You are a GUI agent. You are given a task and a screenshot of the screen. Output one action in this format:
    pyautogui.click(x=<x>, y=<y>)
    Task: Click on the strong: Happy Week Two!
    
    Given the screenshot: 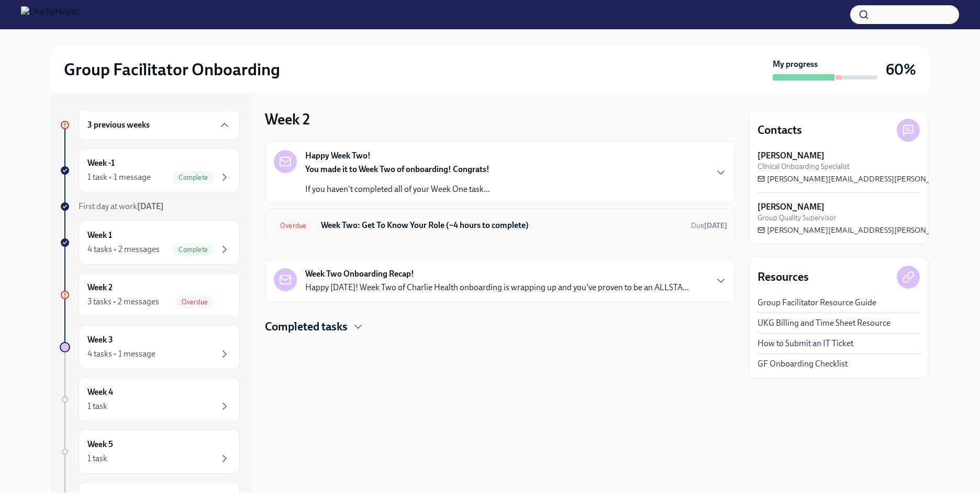 What is the action you would take?
    pyautogui.click(x=338, y=156)
    